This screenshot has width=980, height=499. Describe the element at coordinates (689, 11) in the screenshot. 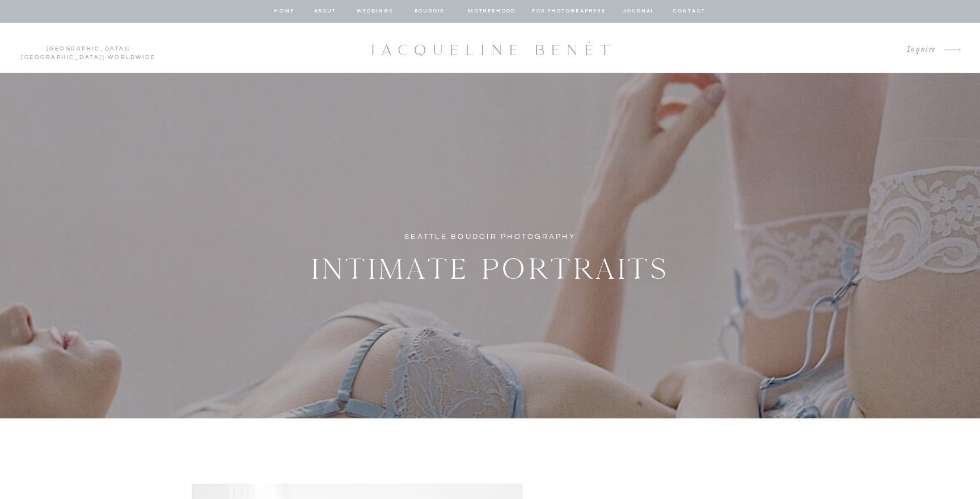

I see `nav: contact` at that location.